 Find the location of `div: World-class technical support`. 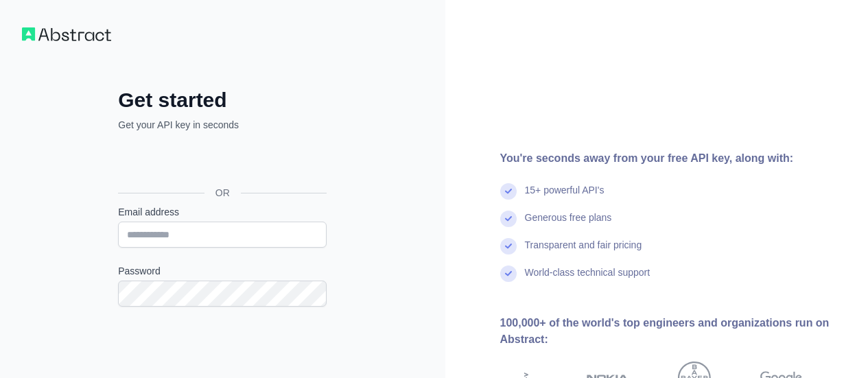

div: World-class technical support is located at coordinates (587, 279).